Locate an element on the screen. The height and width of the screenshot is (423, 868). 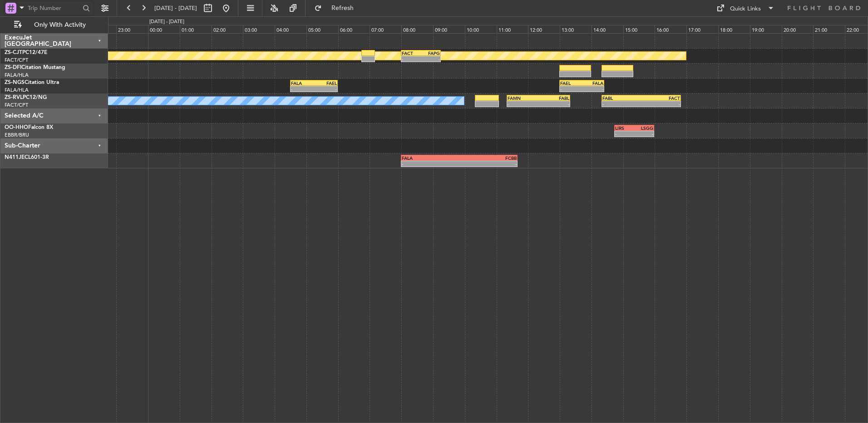
div: 16:00 is located at coordinates (670, 29).